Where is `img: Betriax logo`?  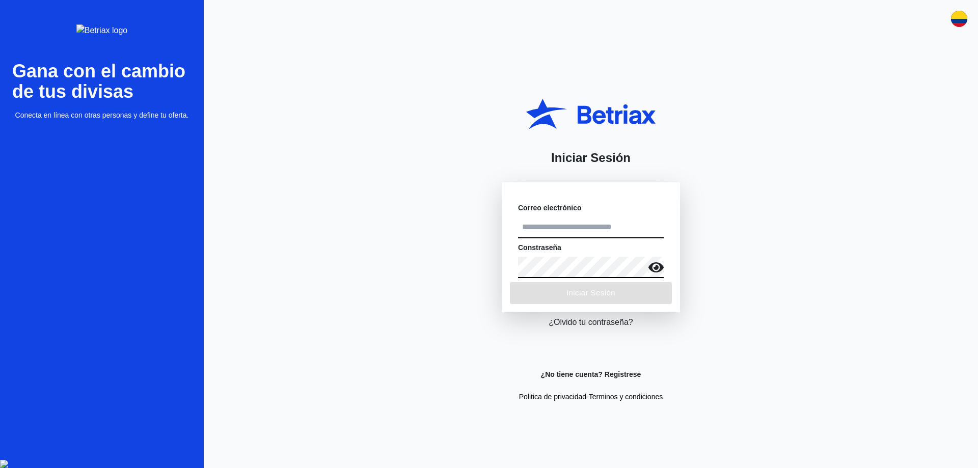
img: Betriax logo is located at coordinates (102, 31).